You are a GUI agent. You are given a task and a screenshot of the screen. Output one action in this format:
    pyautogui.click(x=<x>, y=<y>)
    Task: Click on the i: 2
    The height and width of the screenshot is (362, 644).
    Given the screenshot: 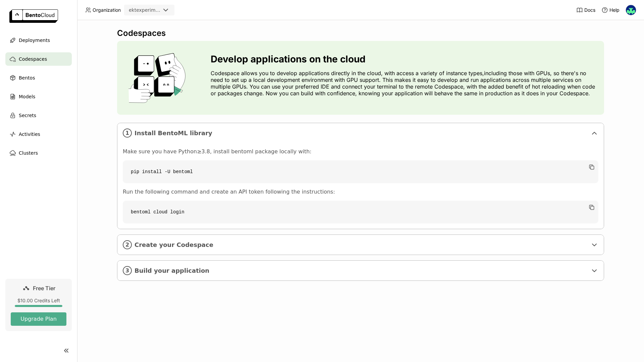 What is the action you would take?
    pyautogui.click(x=127, y=245)
    